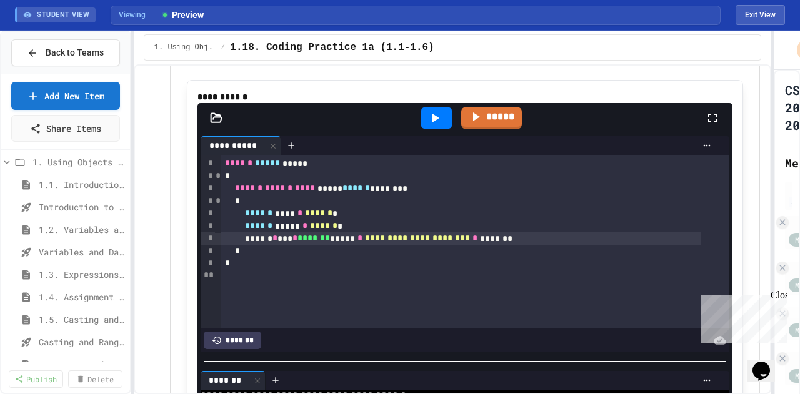  I want to click on button: Back to Teams, so click(66, 52).